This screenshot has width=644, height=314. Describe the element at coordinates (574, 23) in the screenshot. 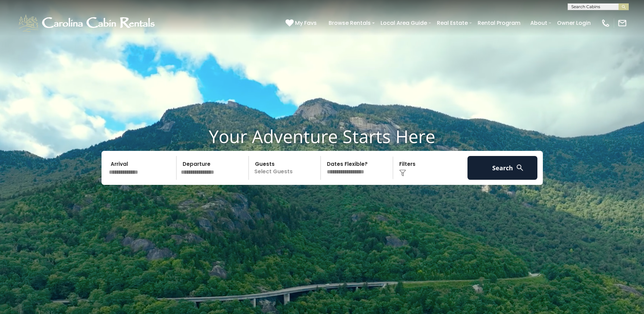

I see `a: Owner Login` at that location.